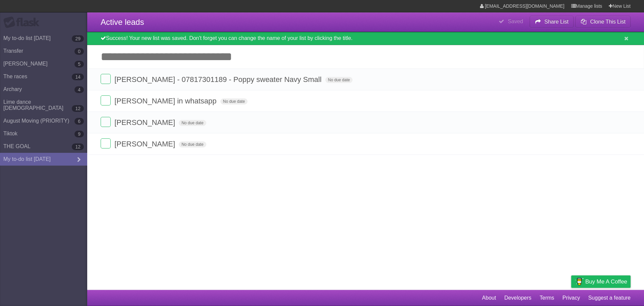 The width and height of the screenshot is (644, 306). Describe the element at coordinates (79, 64) in the screenshot. I see `b: 5` at that location.